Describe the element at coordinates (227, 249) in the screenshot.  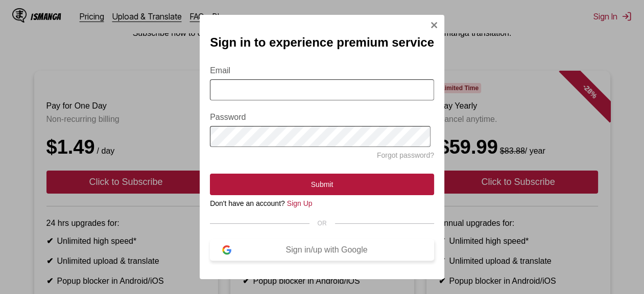
I see `img: google-logo` at that location.